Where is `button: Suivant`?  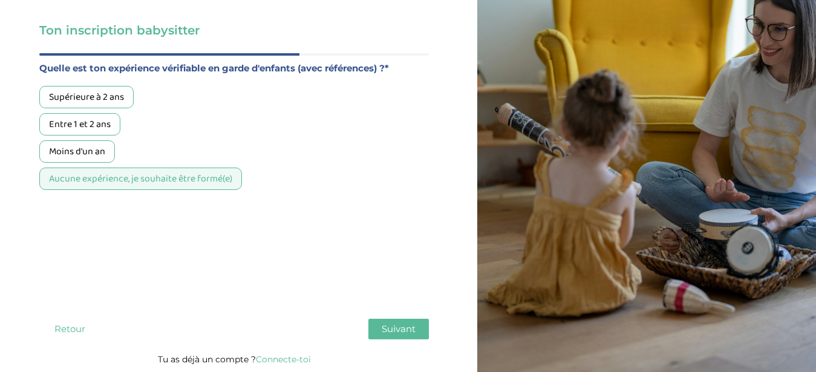
button: Suivant is located at coordinates (399, 329).